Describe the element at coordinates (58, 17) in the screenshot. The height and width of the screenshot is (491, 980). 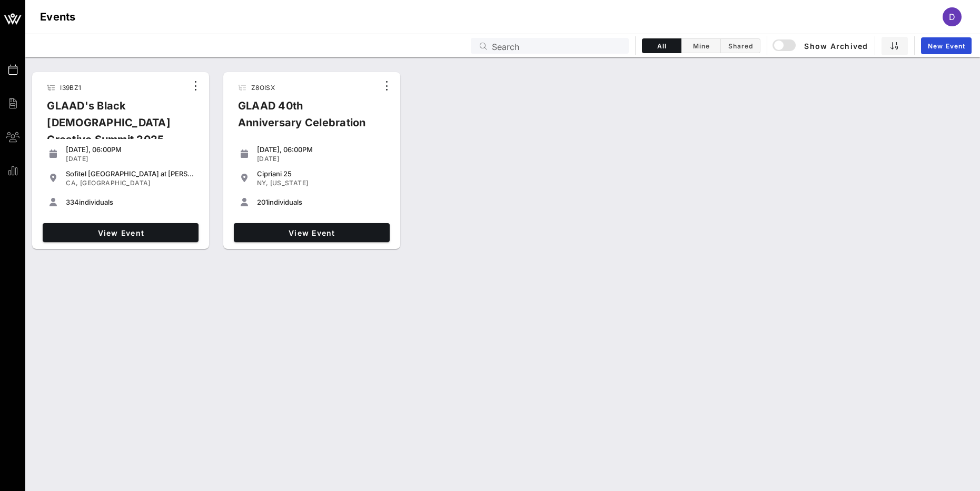
I see `h1: Events` at that location.